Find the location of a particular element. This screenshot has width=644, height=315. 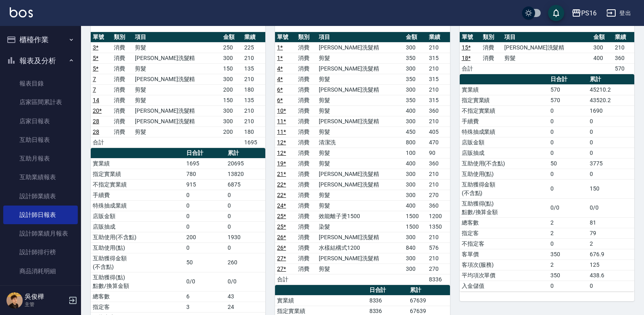

td: 效能離子燙1500 is located at coordinates (360, 216).